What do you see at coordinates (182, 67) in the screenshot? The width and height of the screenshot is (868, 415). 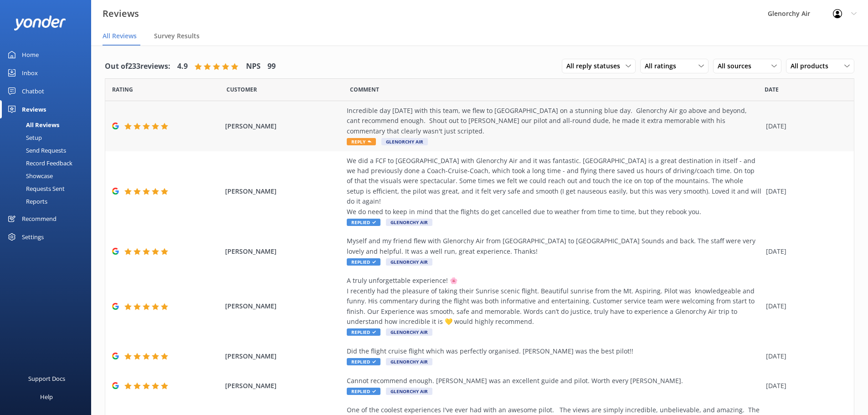 I see `h4: 4.9` at bounding box center [182, 67].